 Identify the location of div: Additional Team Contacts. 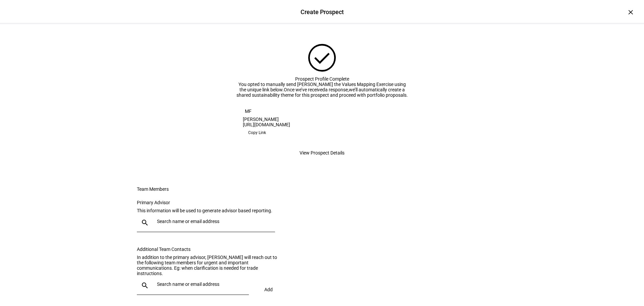
(210, 249).